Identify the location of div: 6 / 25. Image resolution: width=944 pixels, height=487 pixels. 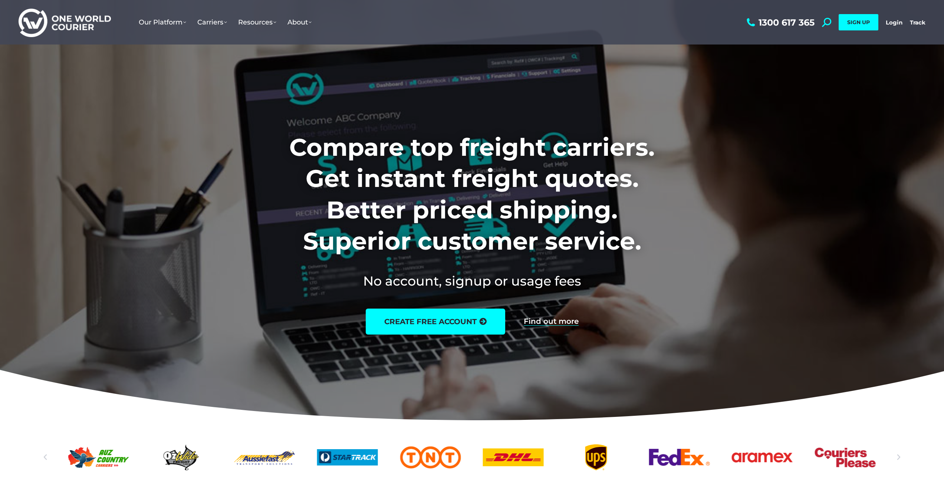
(762, 457).